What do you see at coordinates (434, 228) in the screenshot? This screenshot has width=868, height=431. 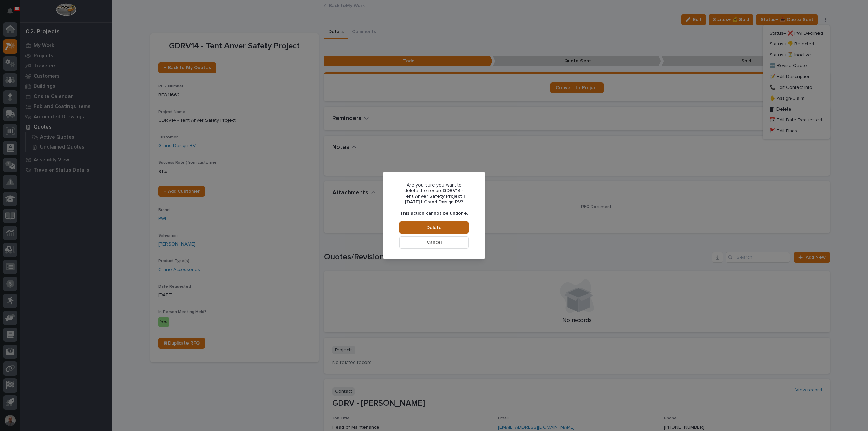 I see `button: Delete` at bounding box center [434, 228].